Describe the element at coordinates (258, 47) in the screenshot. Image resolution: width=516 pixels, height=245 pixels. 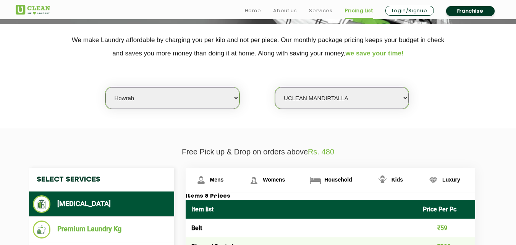
I see `p: We make Laundry affordable by charging you per kilo and not per piece. Our monthly package pricin...` at that location.